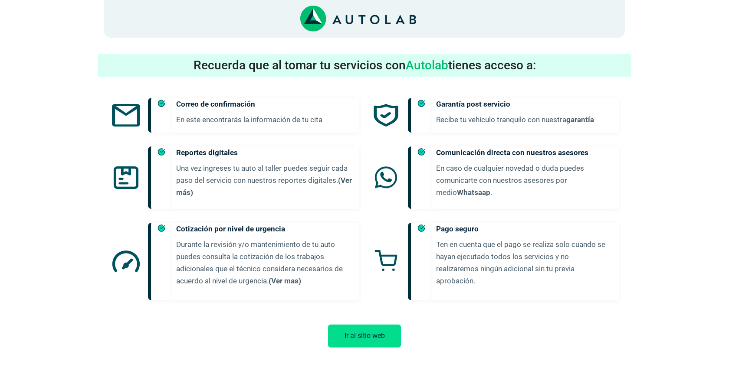  What do you see at coordinates (264, 120) in the screenshot?
I see `p: En este encontrarás la información de tu cita` at bounding box center [264, 120].